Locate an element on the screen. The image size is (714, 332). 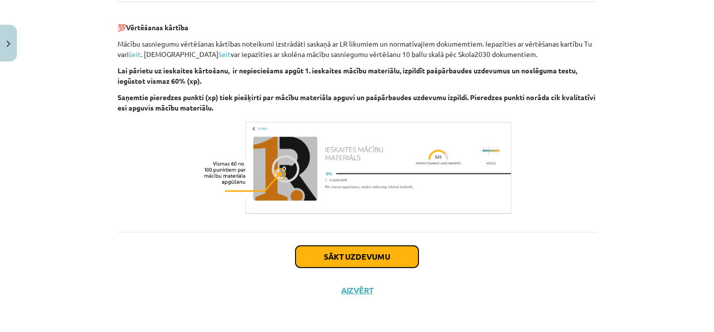
img: icon-close-lesson-0947bae3869378f0d4975bcd49f059093ad1ed9edebbc8119c70593378902aed.svg is located at coordinates (8, 44).